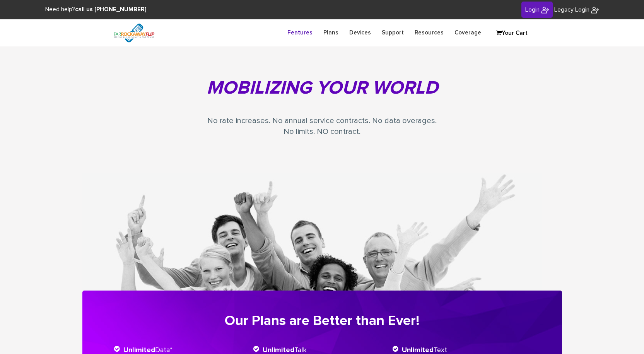  Describe the element at coordinates (511, 33) in the screenshot. I see `a: Your Cart` at that location.